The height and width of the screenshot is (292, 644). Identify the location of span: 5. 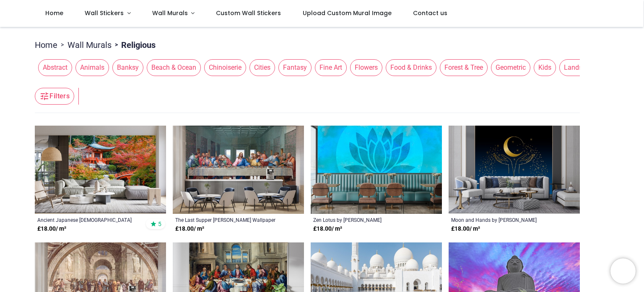
(160, 224).